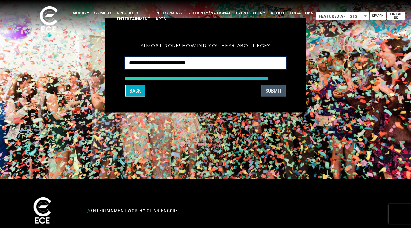  Describe the element at coordinates (277, 13) in the screenshot. I see `a: About` at that location.